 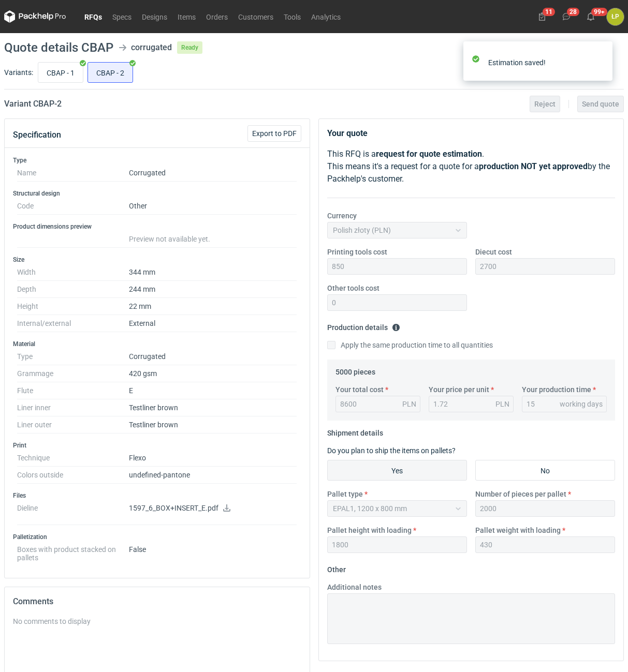 What do you see at coordinates (213, 508) in the screenshot?
I see `p: 1597_6_BOX+INSERT_E.pdf` at bounding box center [213, 508].